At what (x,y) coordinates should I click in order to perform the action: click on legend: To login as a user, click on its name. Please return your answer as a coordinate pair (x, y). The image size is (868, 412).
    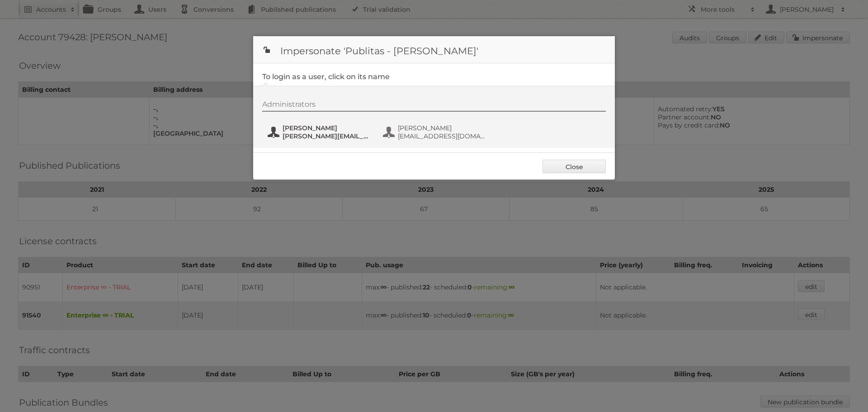
    Looking at the image, I should click on (326, 76).